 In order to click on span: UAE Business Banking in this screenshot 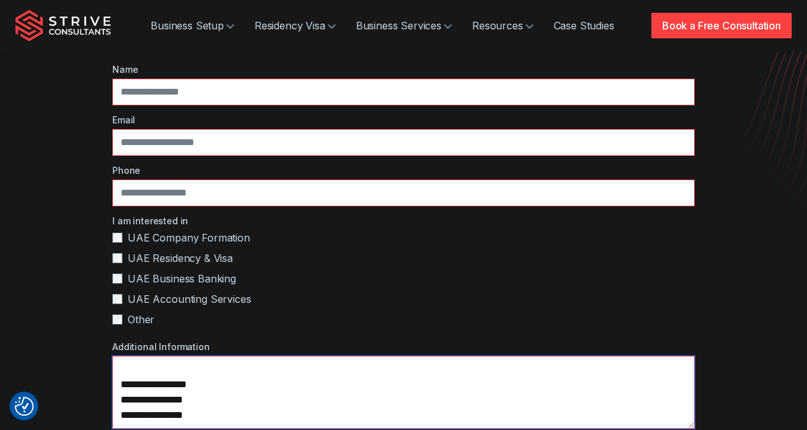, I will do `click(182, 278)`.